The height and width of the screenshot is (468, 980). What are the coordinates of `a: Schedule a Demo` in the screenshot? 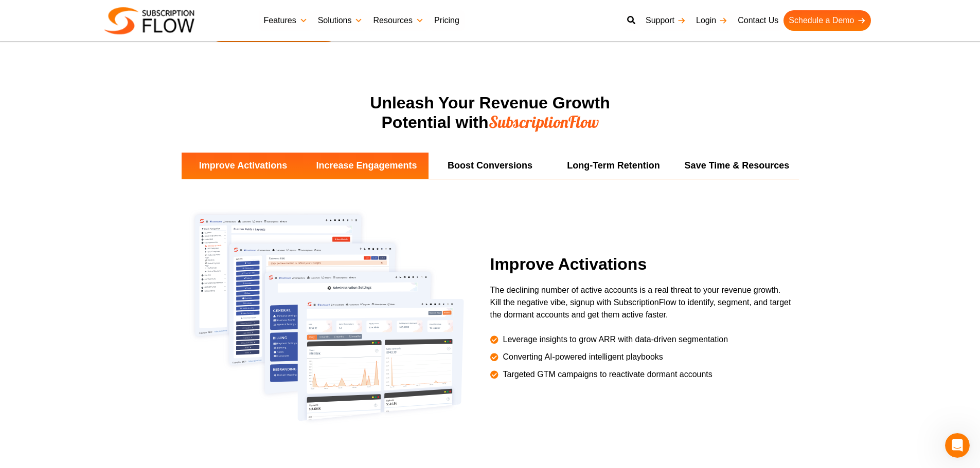 It's located at (827, 20).